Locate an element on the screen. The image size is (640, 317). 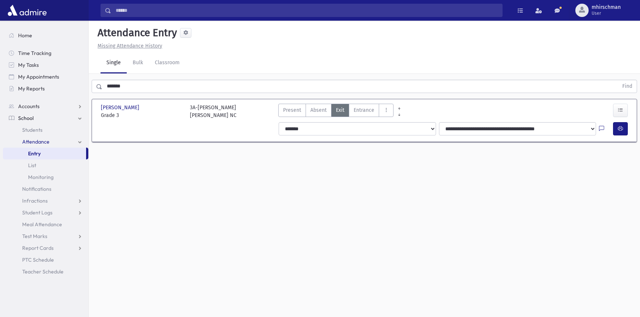
span: List is located at coordinates (32, 165).